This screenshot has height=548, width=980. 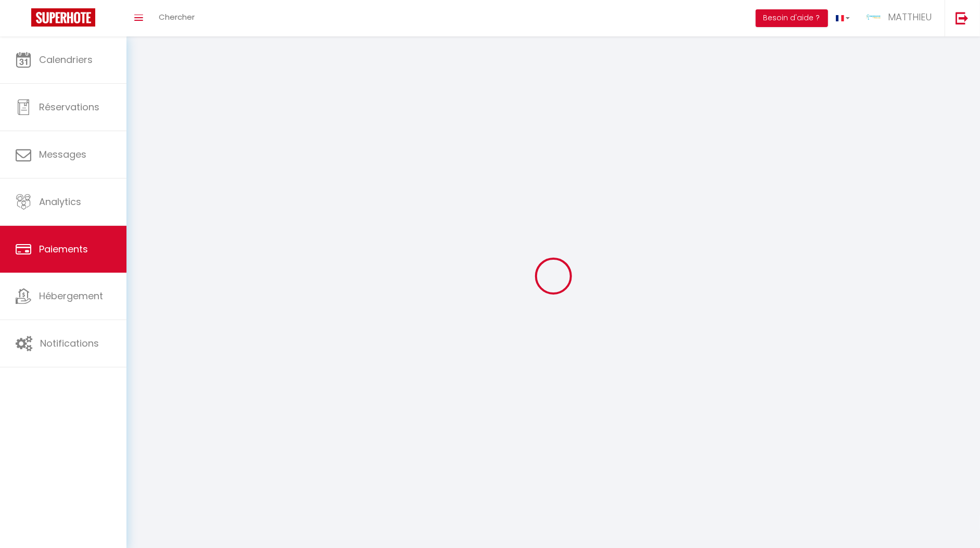 What do you see at coordinates (62, 154) in the screenshot?
I see `span: Messages` at bounding box center [62, 154].